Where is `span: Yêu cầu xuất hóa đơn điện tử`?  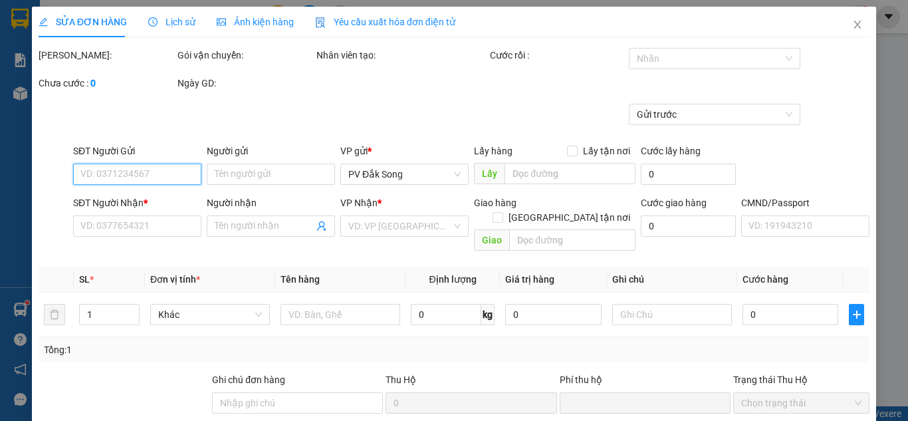 span: Yêu cầu xuất hóa đơn điện tử is located at coordinates (385, 22).